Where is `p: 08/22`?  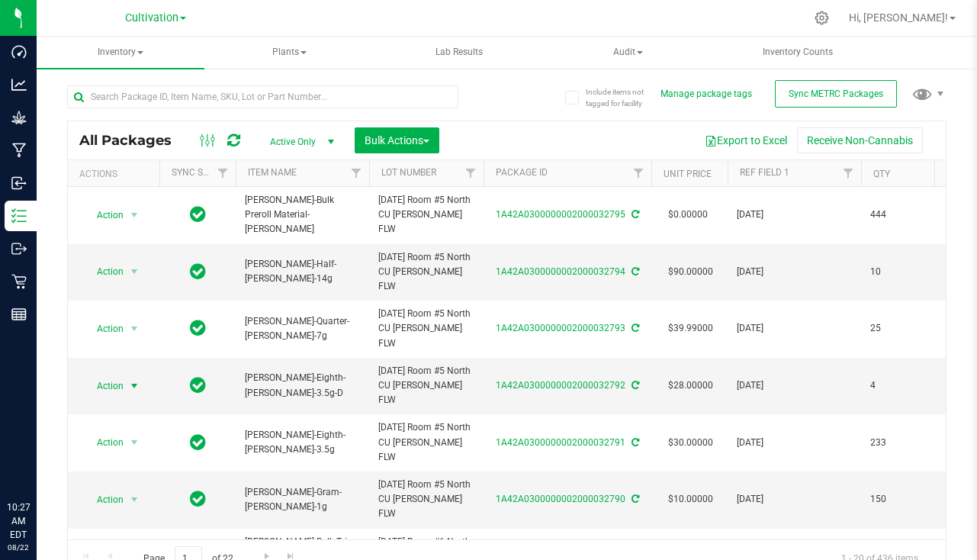 p: 08/22 is located at coordinates (19, 547).